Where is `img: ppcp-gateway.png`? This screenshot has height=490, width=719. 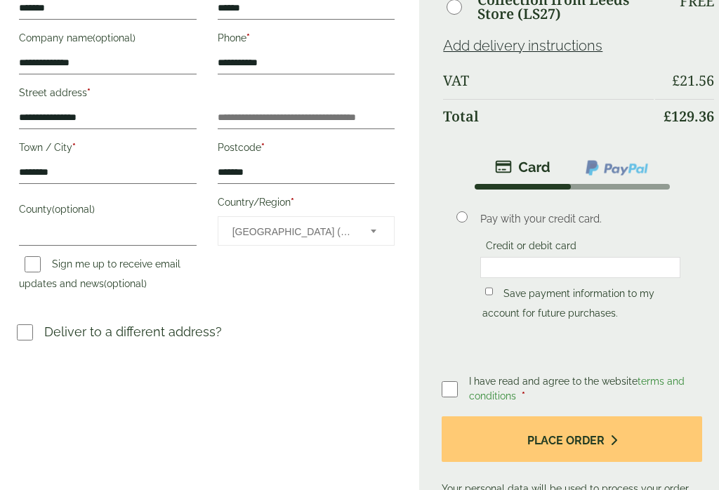
img: ppcp-gateway.png is located at coordinates (617, 168).